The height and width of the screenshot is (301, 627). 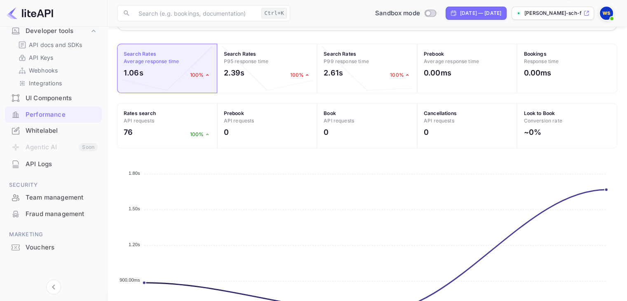 What do you see at coordinates (196, 13) in the screenshot?
I see `input: Search (e.g. bookings, documentation)` at bounding box center [196, 13].